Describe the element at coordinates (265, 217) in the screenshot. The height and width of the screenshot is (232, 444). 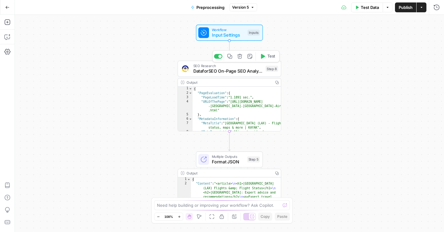
I see `span: Copy` at that location.